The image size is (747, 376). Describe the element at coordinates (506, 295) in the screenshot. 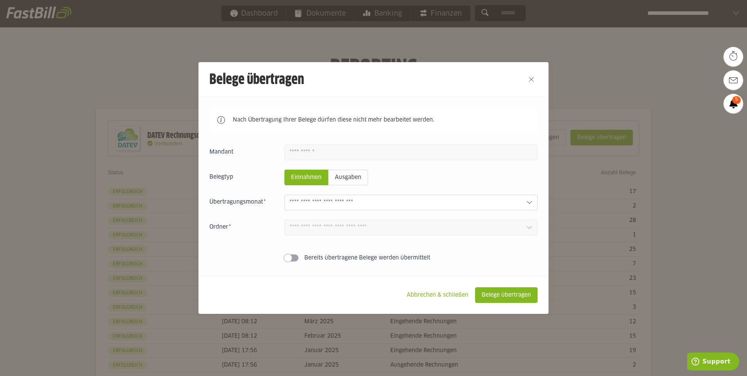

I see `sl-button: Belege übertragen` at that location.